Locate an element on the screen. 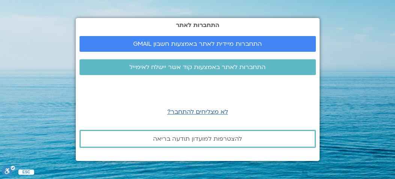 The image size is (395, 179). a: התחברות לאתר באמצעות קוד אשר יישלח לאימייל is located at coordinates (198, 67).